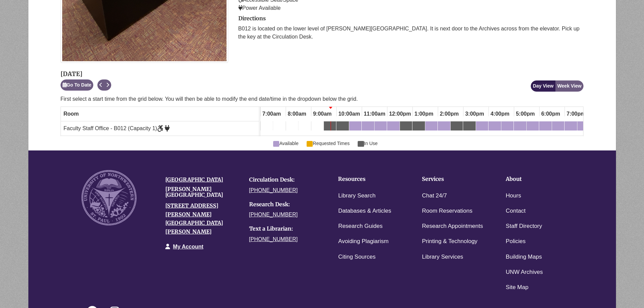 The image size is (644, 308). I want to click on a: 4:00pm Monday, September 8, 2025 - Faculty Staff Office - B012 - Available, so click(495, 127).